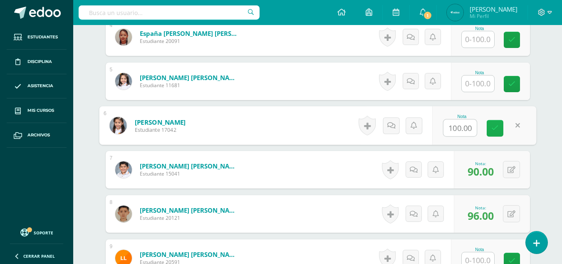 Image resolution: width=562 pixels, height=264 pixels. I want to click on span: Estudiante 17042, so click(160, 130).